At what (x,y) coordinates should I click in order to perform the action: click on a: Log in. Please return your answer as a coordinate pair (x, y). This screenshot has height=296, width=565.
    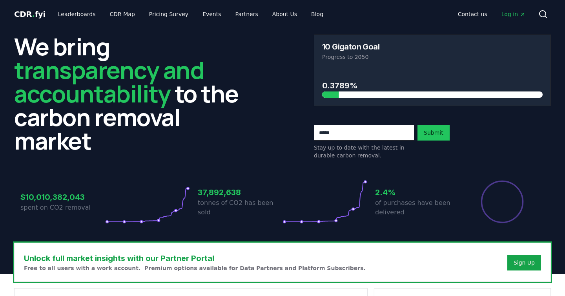
    Looking at the image, I should click on (514, 14).